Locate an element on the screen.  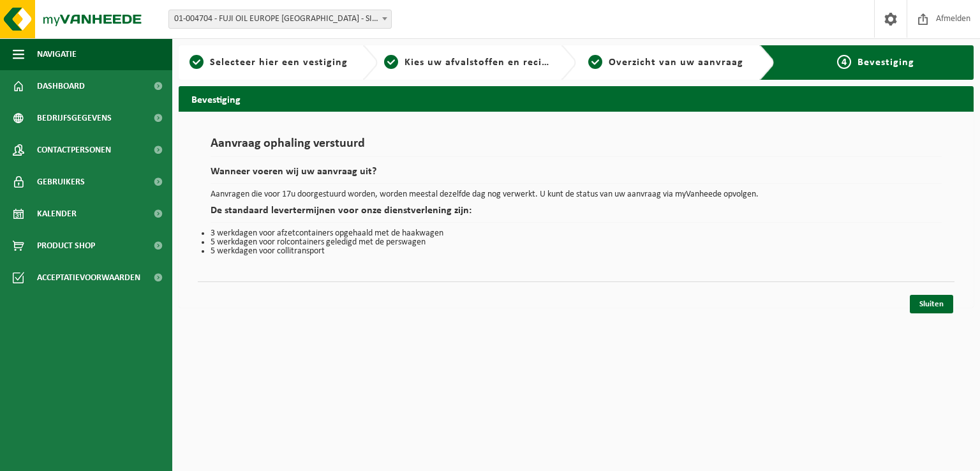
a: 1Selecteer hier een vestiging is located at coordinates (269, 63).